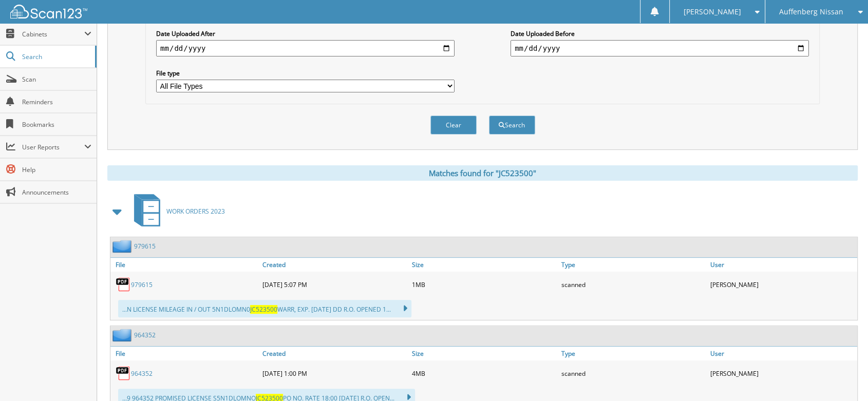 The height and width of the screenshot is (401, 868). Describe the element at coordinates (53, 147) in the screenshot. I see `span: User Reports` at that location.